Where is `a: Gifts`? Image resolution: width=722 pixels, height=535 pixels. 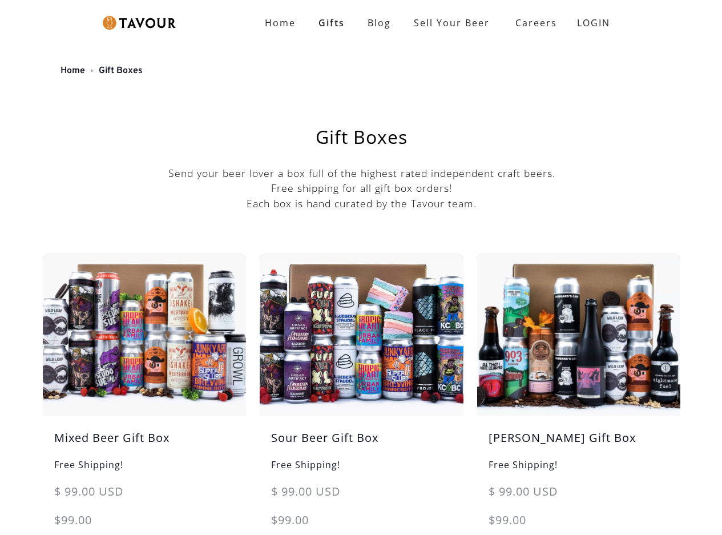 a: Gifts is located at coordinates (331, 23).